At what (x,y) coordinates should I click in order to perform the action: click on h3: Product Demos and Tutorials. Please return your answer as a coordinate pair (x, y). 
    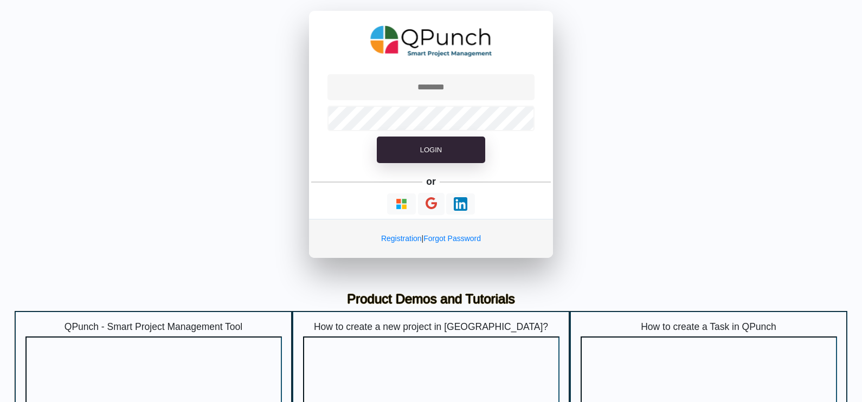
    Looking at the image, I should click on (431, 299).